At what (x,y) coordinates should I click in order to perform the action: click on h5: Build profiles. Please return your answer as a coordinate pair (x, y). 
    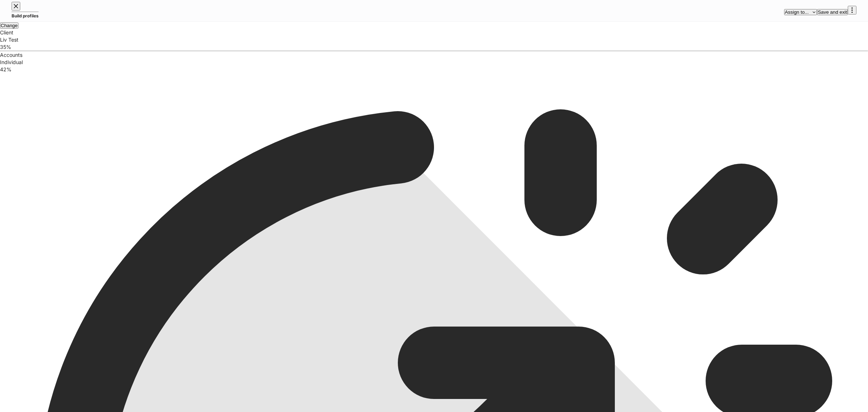
    Looking at the image, I should click on (25, 16).